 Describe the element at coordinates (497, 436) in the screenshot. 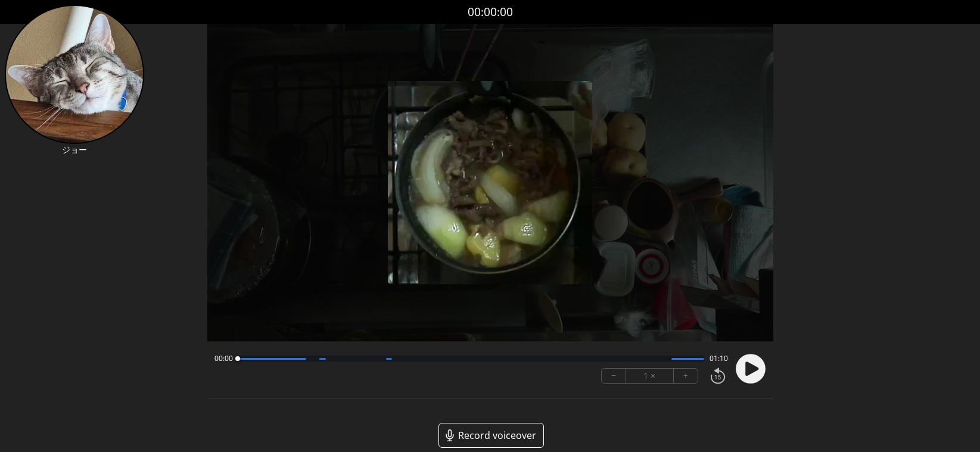

I see `span: Record voiceover` at that location.